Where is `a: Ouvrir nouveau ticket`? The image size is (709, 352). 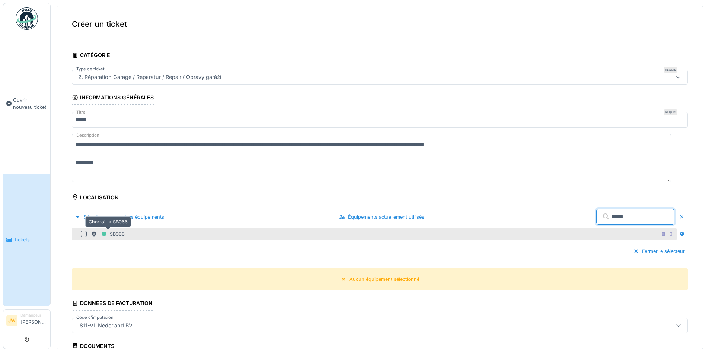 a: Ouvrir nouveau ticket is located at coordinates (27, 103).